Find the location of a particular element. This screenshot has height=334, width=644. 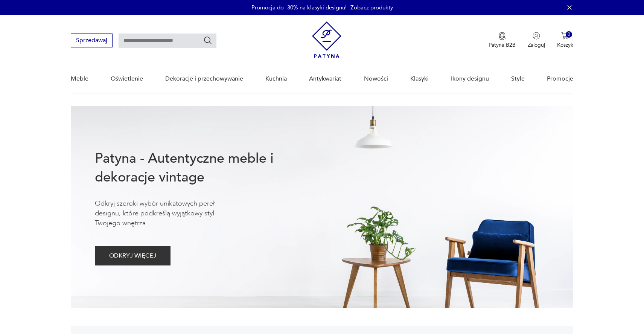

p: Koszyk is located at coordinates (565, 45).